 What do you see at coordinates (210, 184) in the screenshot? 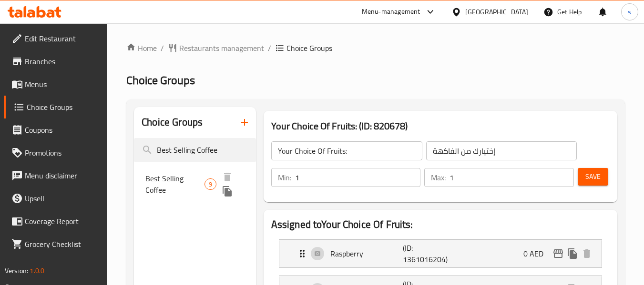
I see `span: 9` at bounding box center [210, 184].